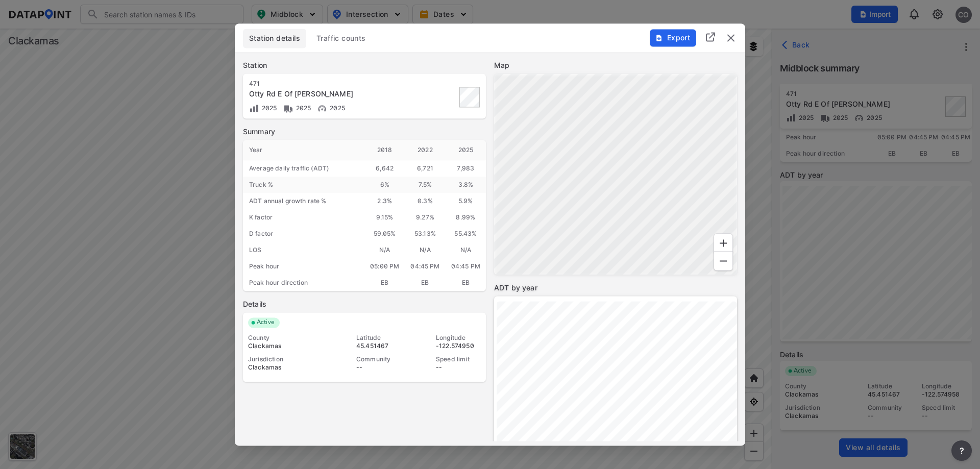 This screenshot has width=980, height=469. I want to click on div: 53.13%, so click(425, 234).